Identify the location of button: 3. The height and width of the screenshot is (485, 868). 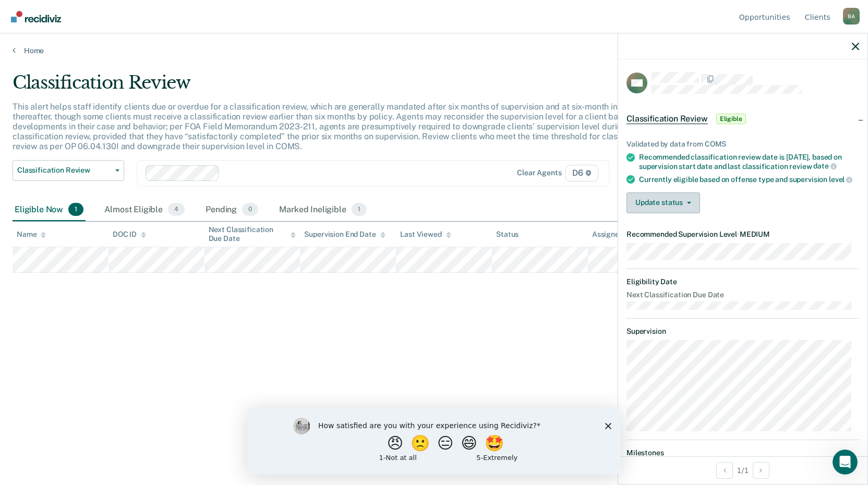
(199, 36).